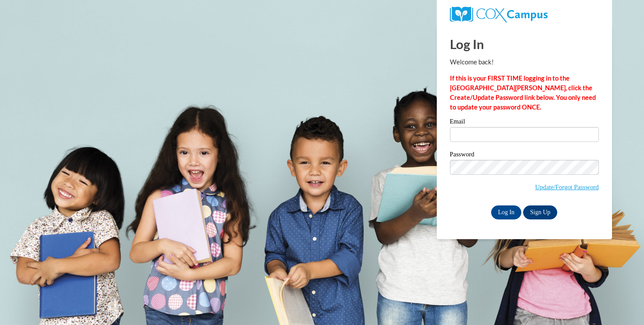  I want to click on a: Update/Forgot Password, so click(566, 187).